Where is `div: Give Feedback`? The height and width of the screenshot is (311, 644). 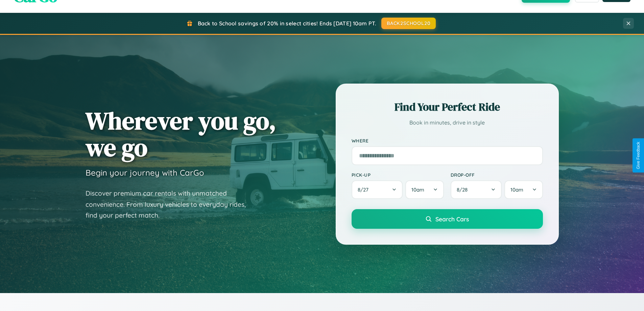
div: Give Feedback is located at coordinates (639, 155).